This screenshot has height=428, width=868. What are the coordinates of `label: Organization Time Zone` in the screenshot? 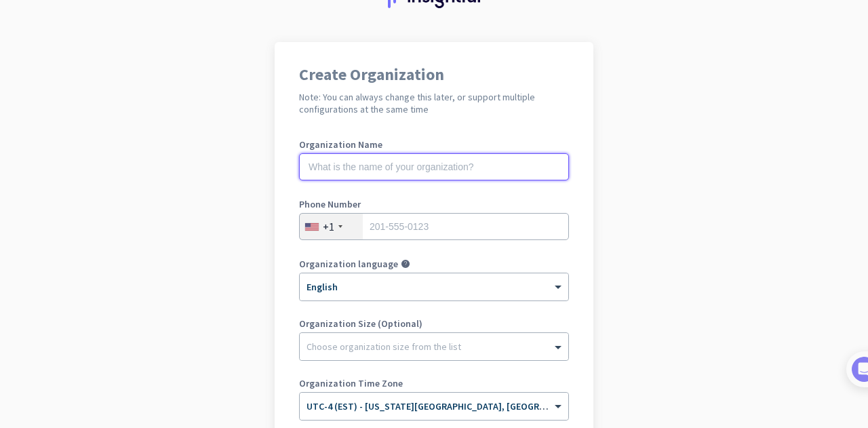 It's located at (434, 383).